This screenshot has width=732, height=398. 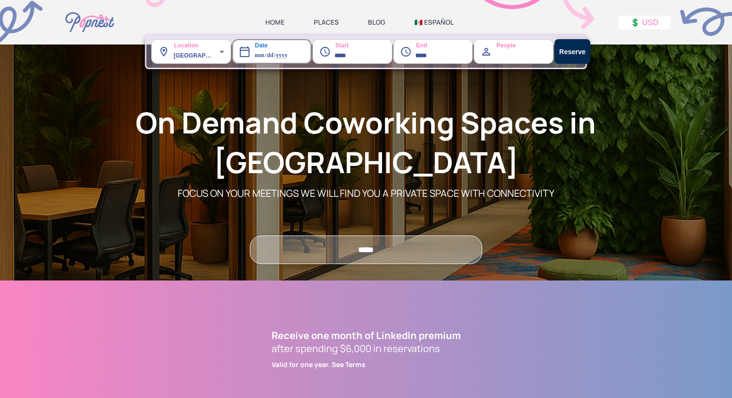 What do you see at coordinates (366, 336) in the screenshot?
I see `strong: Receive one month of LinkedIn premium` at bounding box center [366, 336].